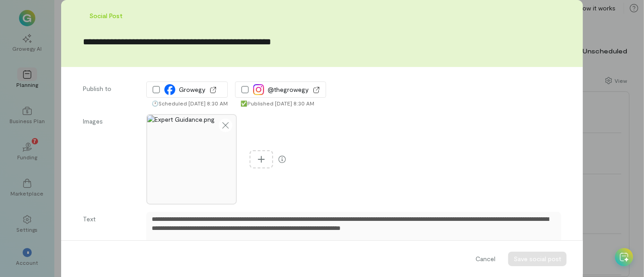 The width and height of the screenshot is (644, 277). Describe the element at coordinates (192, 159) in the screenshot. I see `img: Expert Guidance.png` at that location.